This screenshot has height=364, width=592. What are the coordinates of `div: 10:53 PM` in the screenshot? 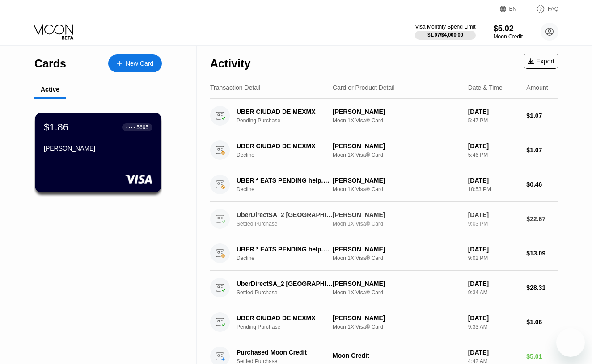 It's located at (494, 189).